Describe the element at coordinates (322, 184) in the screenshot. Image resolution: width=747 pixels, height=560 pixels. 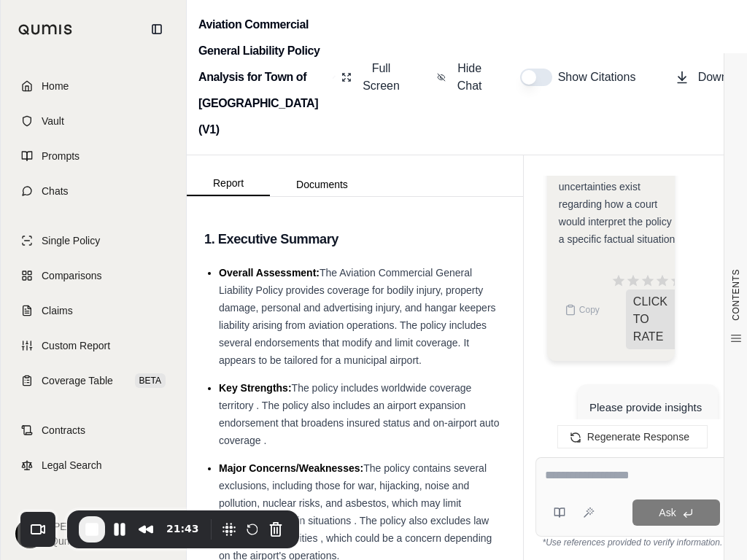
I see `button: Documents` at that location.